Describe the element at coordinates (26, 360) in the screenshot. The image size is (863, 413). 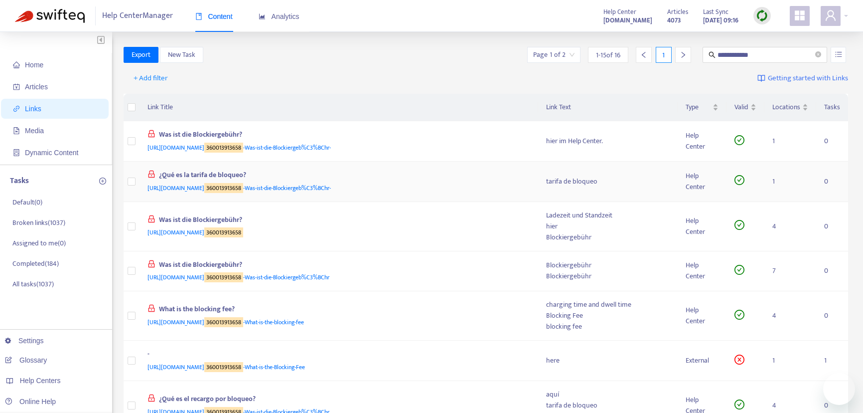
I see `a: Glossary` at that location.